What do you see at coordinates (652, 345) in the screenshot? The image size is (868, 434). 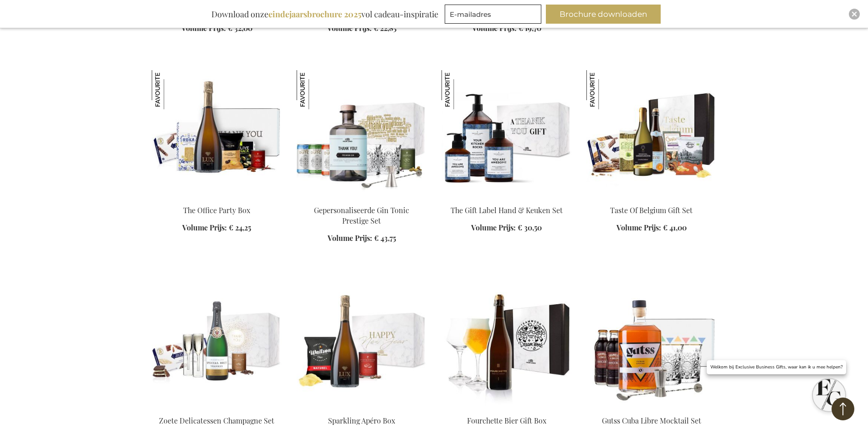 I see `img: Gutss Cuba Libre Mocktail Set` at bounding box center [652, 345].